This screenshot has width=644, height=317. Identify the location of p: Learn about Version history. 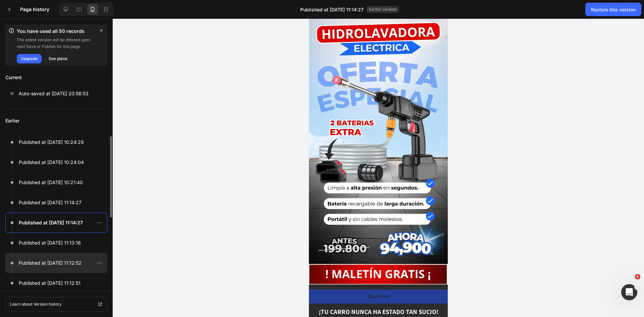
(35, 304).